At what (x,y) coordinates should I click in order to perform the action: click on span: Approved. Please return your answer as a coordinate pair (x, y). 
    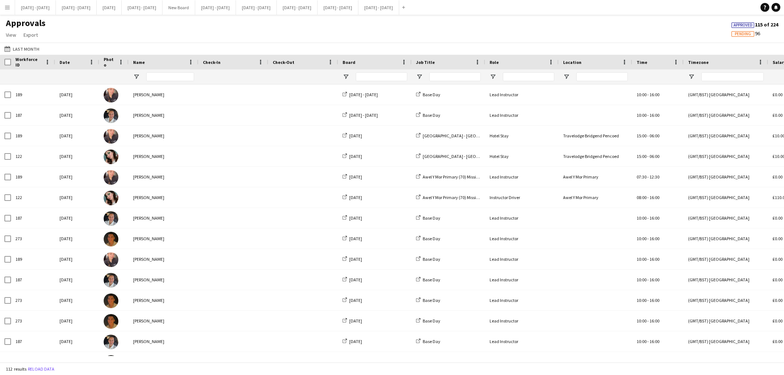
    Looking at the image, I should click on (743, 25).